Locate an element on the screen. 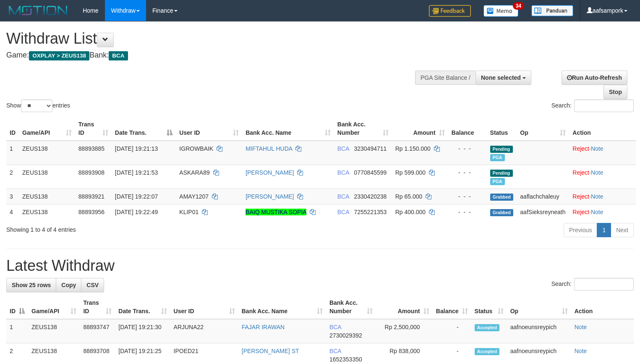 The height and width of the screenshot is (364, 640). span: Rp 1.150.000 is located at coordinates (413, 149).